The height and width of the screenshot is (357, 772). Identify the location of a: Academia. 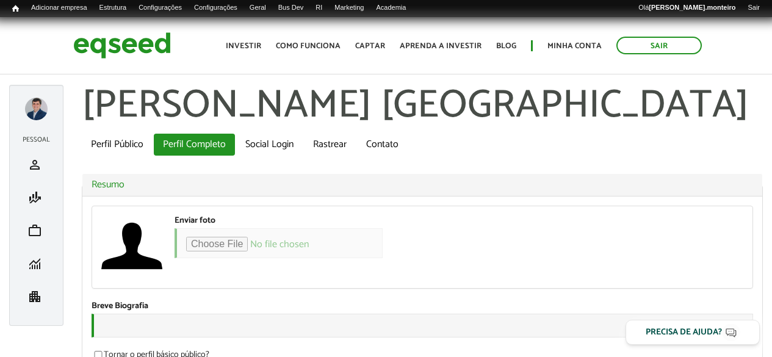
(391, 8).